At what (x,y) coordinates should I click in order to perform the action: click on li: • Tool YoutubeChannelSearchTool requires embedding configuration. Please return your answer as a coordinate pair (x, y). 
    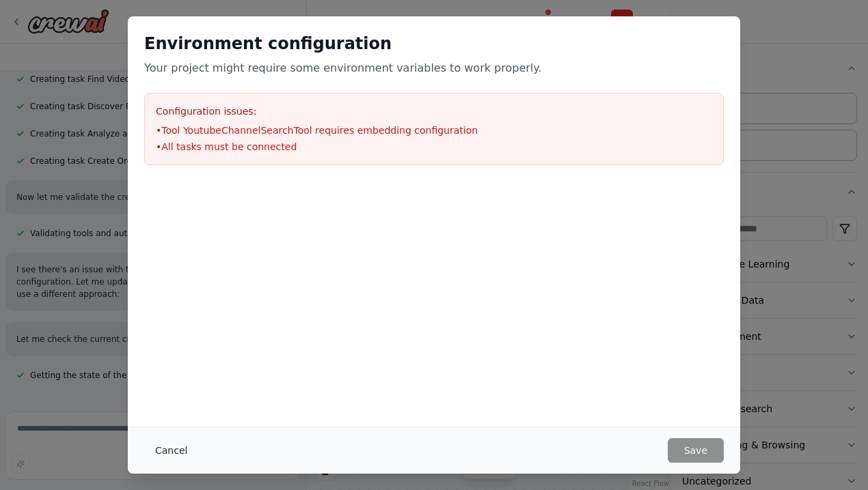
    Looking at the image, I should click on (434, 131).